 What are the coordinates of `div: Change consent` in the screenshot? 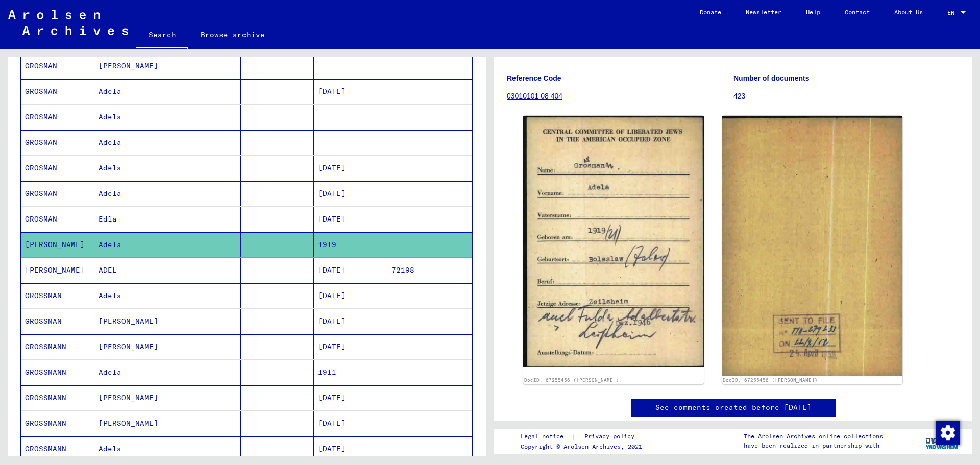 It's located at (947, 432).